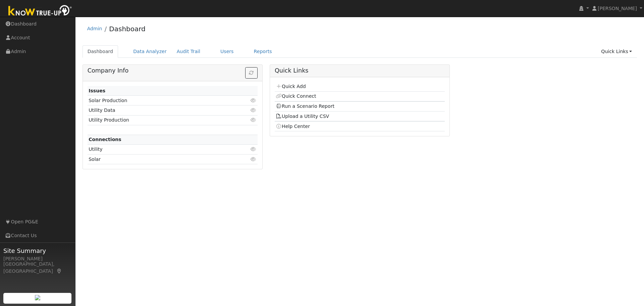  I want to click on a: Audit Trail, so click(188, 51).